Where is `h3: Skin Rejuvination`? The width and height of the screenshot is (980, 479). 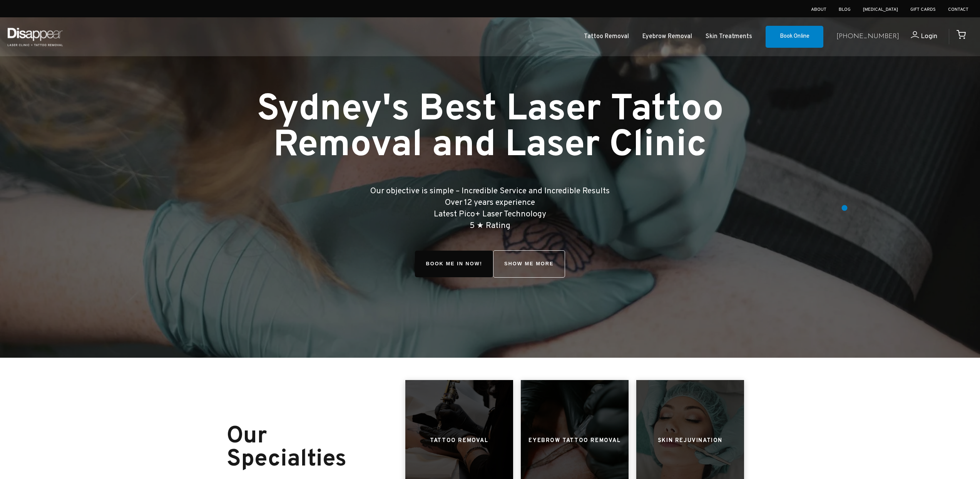 h3: Skin Rejuvination is located at coordinates (690, 441).